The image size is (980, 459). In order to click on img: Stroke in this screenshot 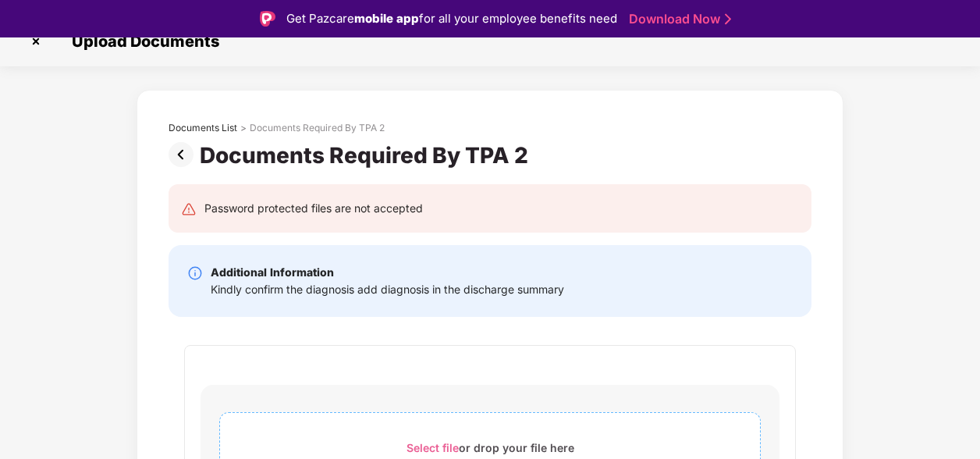, I will do `click(728, 19)`.